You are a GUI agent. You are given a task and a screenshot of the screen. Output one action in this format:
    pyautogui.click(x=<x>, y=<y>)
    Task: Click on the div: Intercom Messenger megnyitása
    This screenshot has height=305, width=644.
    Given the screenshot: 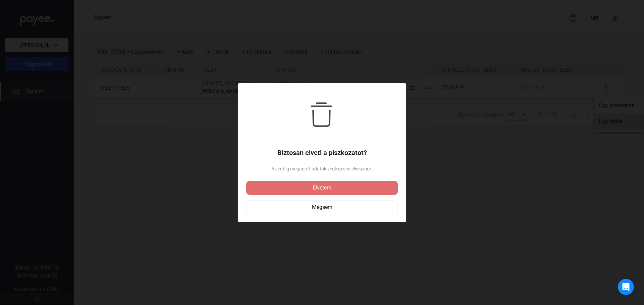 What is the action you would take?
    pyautogui.click(x=626, y=287)
    